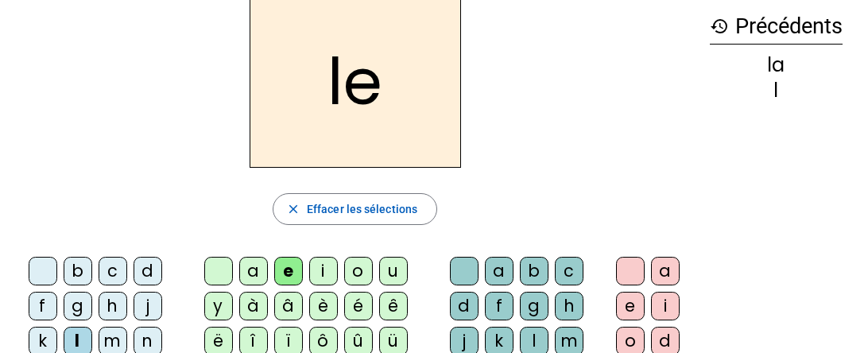  Describe the element at coordinates (355, 209) in the screenshot. I see `button: Effacer les sélections` at that location.